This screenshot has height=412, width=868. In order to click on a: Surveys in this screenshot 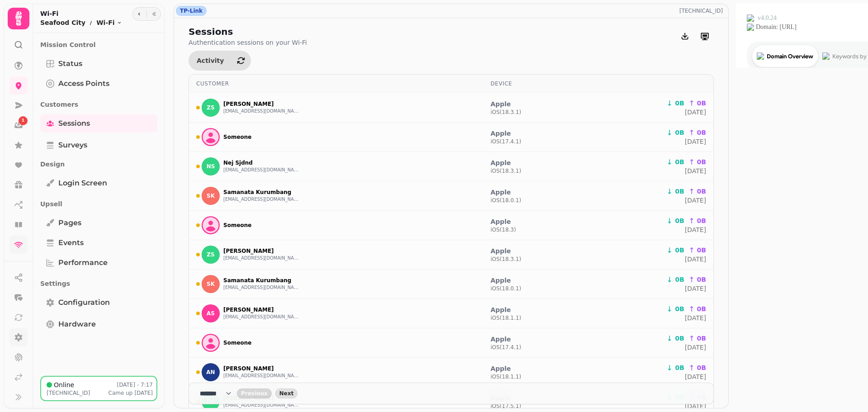, I will do `click(99, 146)`.